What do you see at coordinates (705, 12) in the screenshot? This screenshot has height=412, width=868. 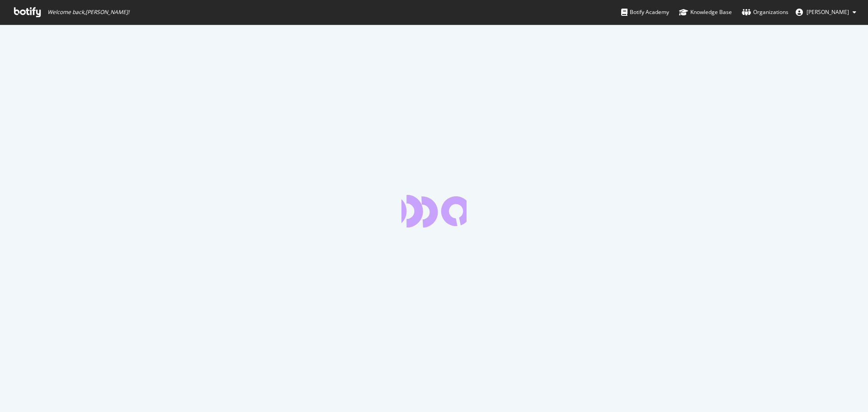 I see `div: Knowledge Base` at bounding box center [705, 12].